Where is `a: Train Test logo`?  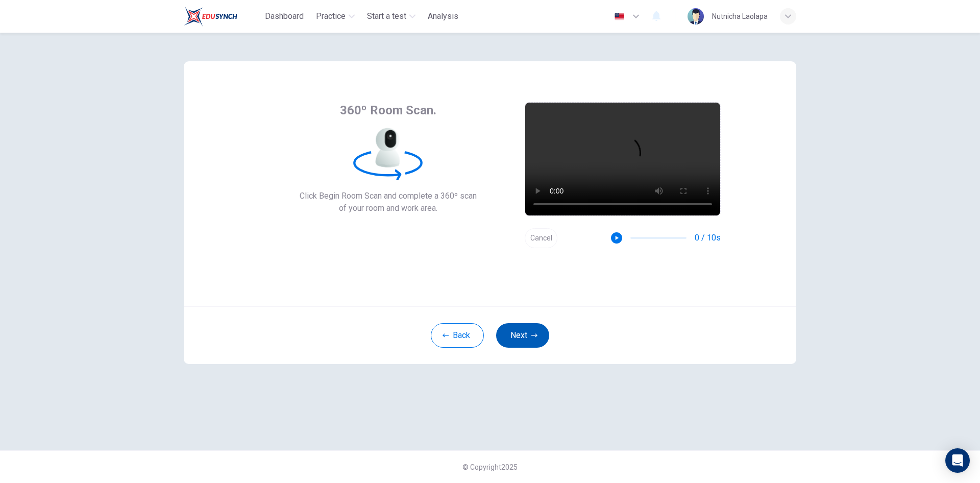
a: Train Test logo is located at coordinates (222, 16).